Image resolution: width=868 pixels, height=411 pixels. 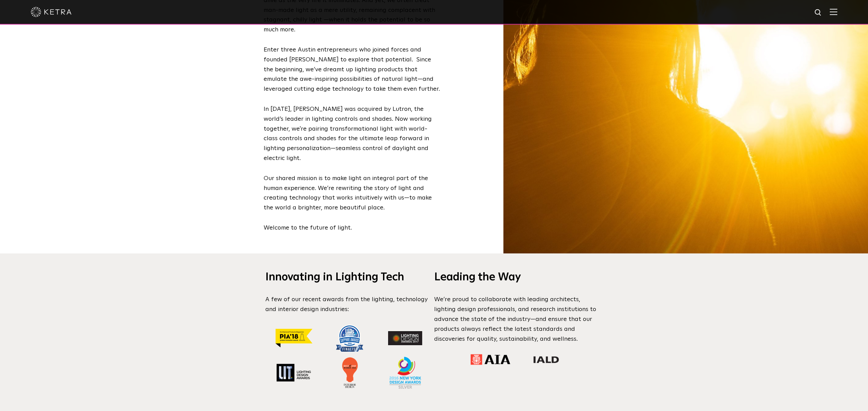 What do you see at coordinates (834, 12) in the screenshot?
I see `img: Hamburger%20Nav.svg` at bounding box center [834, 12].